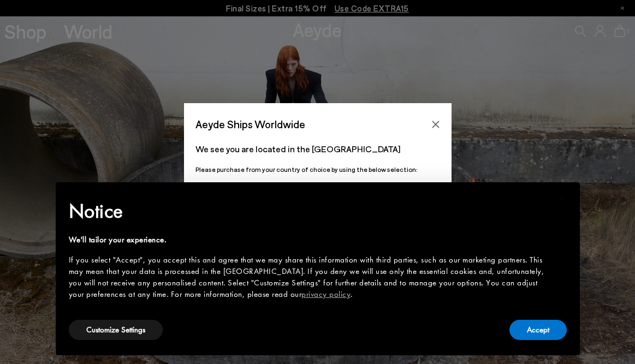  I want to click on button: Close this notice, so click(563, 198).